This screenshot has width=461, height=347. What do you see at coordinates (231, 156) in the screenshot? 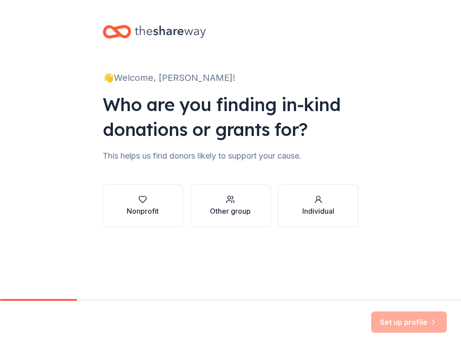
I see `div: This helps us find donors likely to support your cause.` at bounding box center [231, 156].